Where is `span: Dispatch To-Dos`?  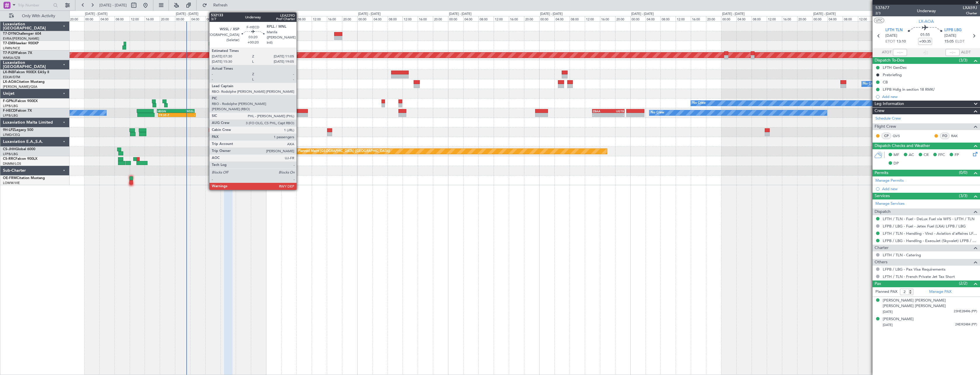 span: Dispatch To-Dos is located at coordinates (889, 60).